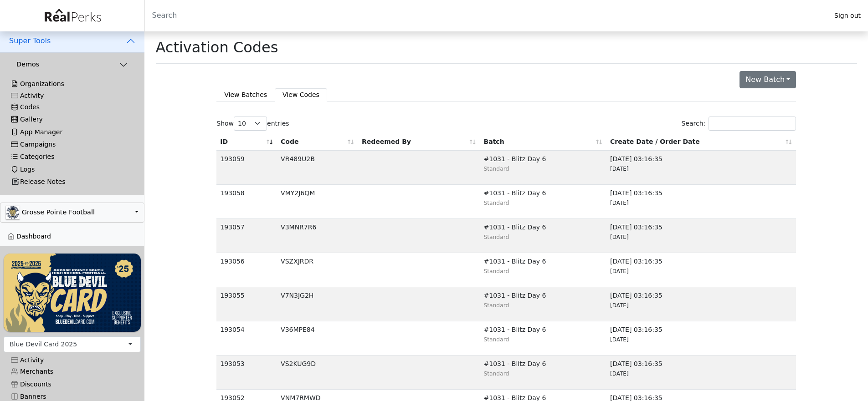  Describe the element at coordinates (318, 270) in the screenshot. I see `td: VSZXJRDR` at that location.